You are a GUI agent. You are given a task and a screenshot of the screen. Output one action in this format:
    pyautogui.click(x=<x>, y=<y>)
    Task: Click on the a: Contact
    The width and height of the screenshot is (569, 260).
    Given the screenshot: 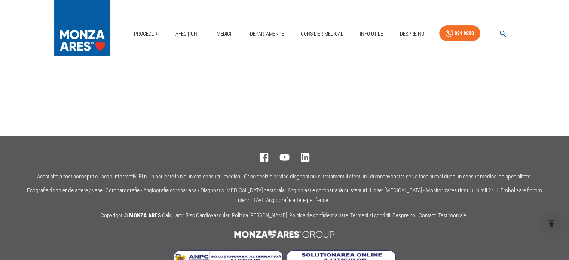 What is the action you would take?
    pyautogui.click(x=427, y=215)
    